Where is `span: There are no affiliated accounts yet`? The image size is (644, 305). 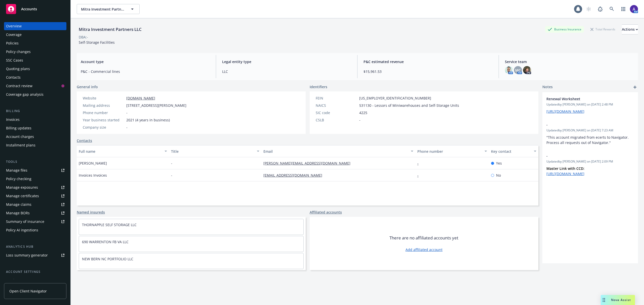 span: There are no affiliated accounts yet is located at coordinates (424, 238).